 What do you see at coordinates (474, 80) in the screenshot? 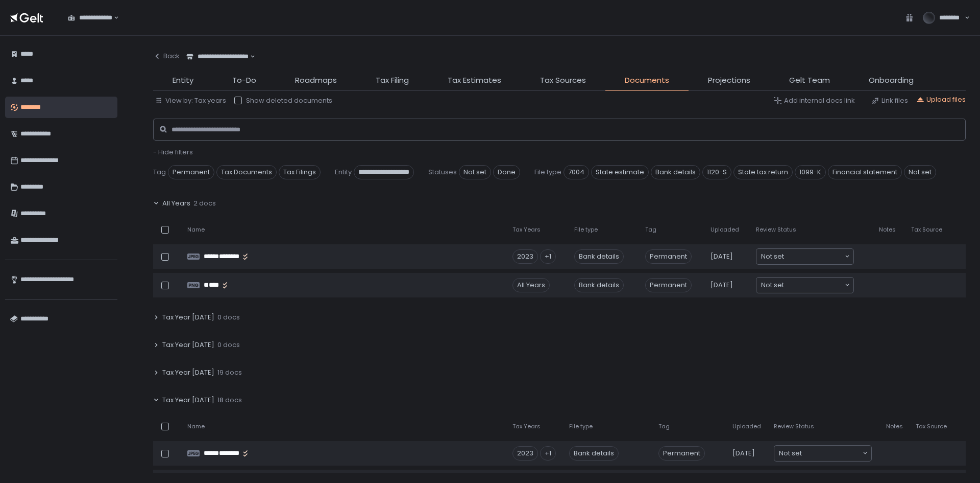
I see `span: Tax Estimates` at bounding box center [474, 80].